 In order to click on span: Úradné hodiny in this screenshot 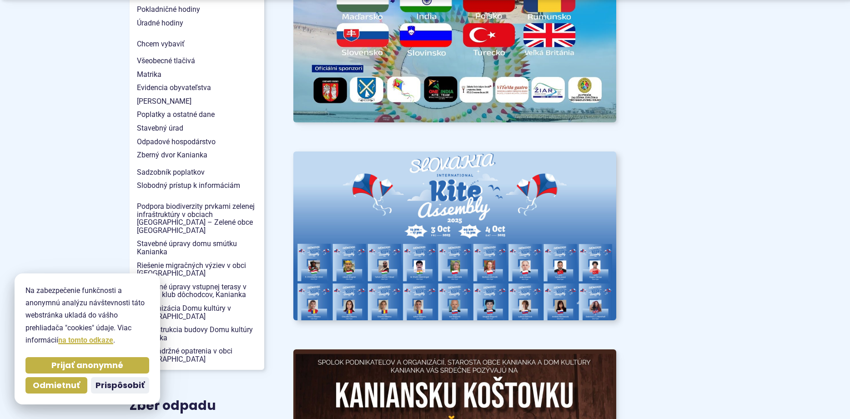, I will do `click(197, 23)`.